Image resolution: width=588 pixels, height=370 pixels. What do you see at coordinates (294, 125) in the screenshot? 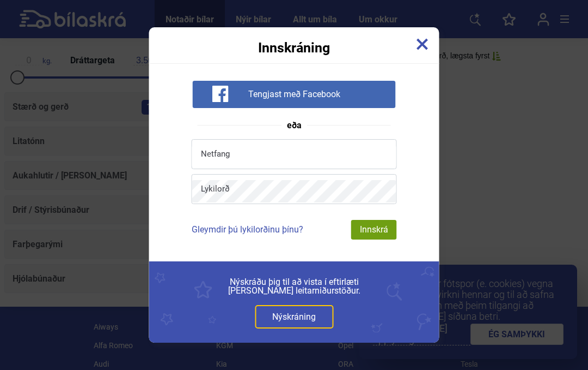
I see `span: eða` at bounding box center [294, 125].